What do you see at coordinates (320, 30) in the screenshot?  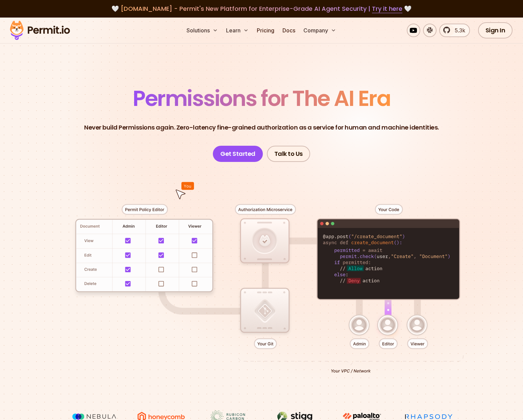 I see `button: Company` at bounding box center [320, 30].